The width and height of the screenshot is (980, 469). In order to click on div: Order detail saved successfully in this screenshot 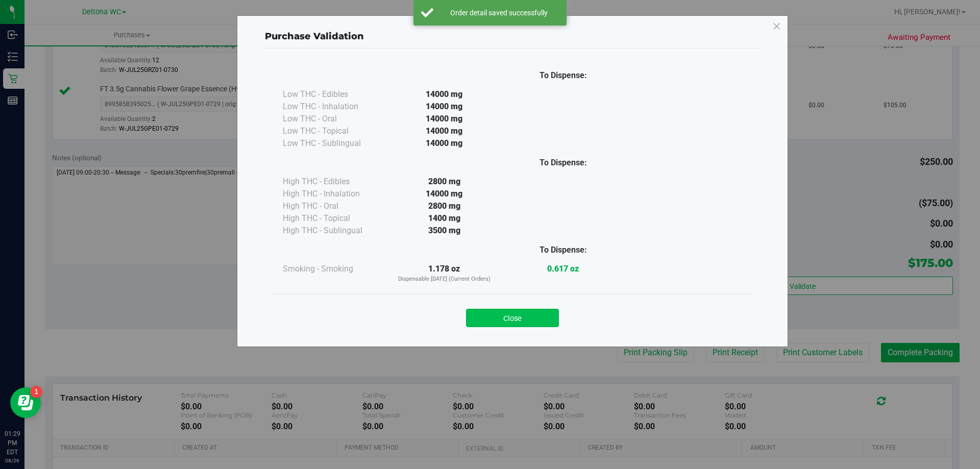, I will do `click(499, 13)`.